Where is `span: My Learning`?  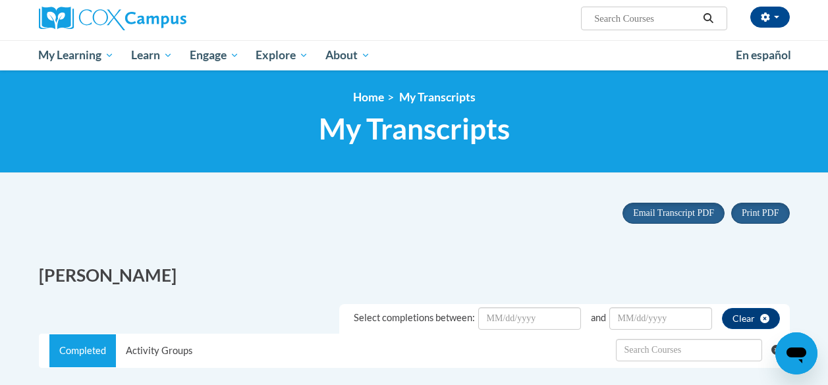
span: My Learning is located at coordinates (76, 55).